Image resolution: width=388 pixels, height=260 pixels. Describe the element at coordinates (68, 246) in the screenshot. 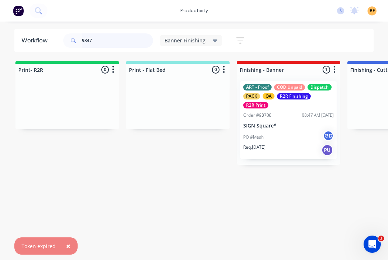

I see `button: Close` at that location.